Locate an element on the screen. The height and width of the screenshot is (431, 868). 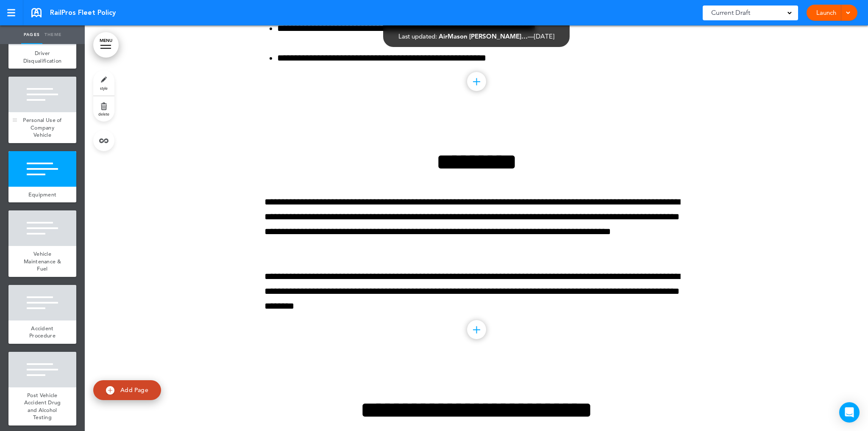
span: style is located at coordinates (103, 88).